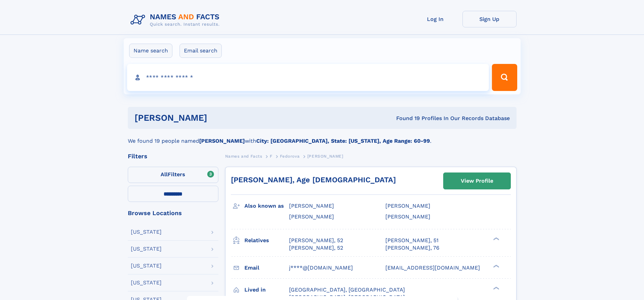 The image size is (644, 300). What do you see at coordinates (173, 175) in the screenshot?
I see `label: Filters` at bounding box center [173, 175].